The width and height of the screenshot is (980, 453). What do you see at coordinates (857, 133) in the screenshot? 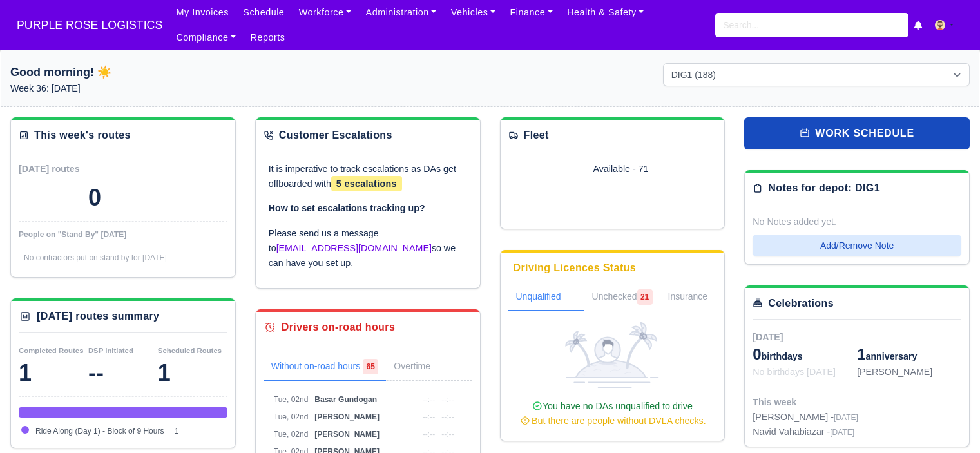
I see `a: work schedule` at bounding box center [857, 133].